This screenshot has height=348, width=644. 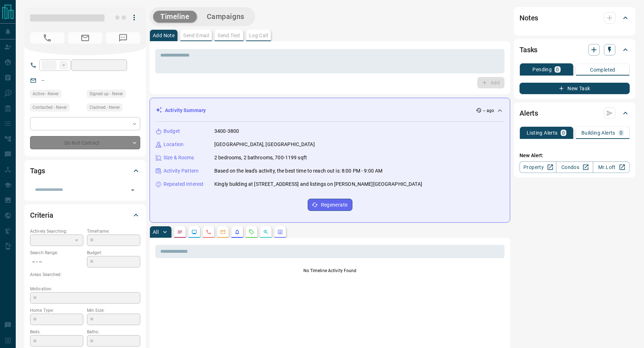 What do you see at coordinates (599, 133) in the screenshot?
I see `p: Building Alerts` at bounding box center [599, 133].